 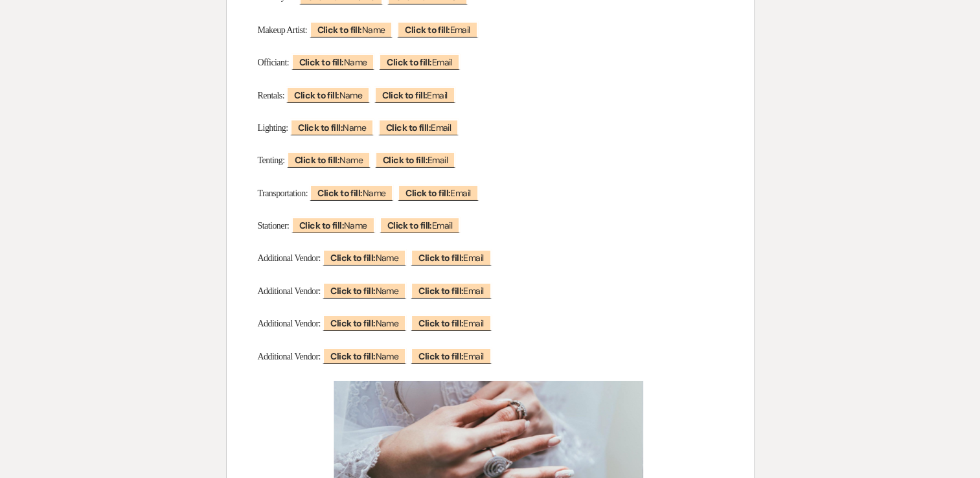 I want to click on span: Transportation:, so click(x=283, y=193).